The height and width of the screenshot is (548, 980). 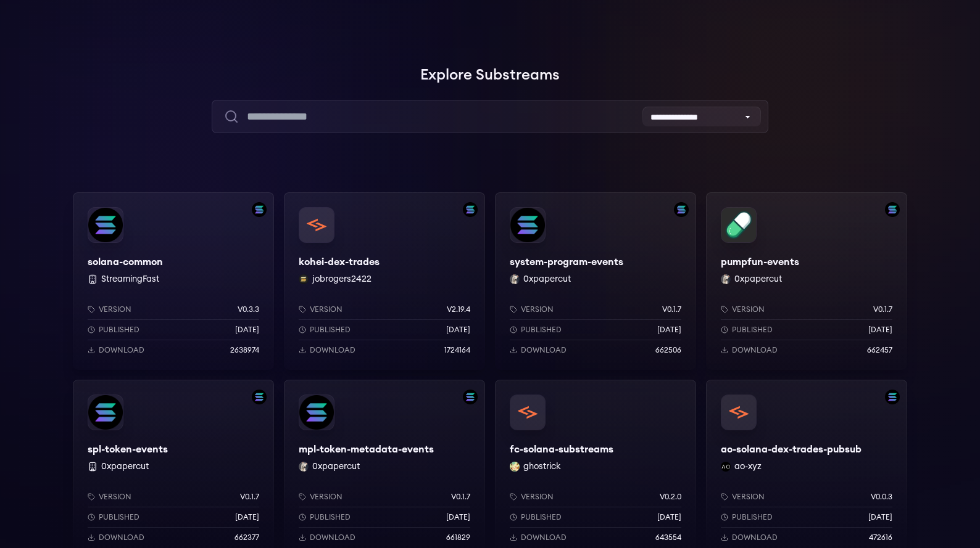 I want to click on p: 662506, so click(x=668, y=350).